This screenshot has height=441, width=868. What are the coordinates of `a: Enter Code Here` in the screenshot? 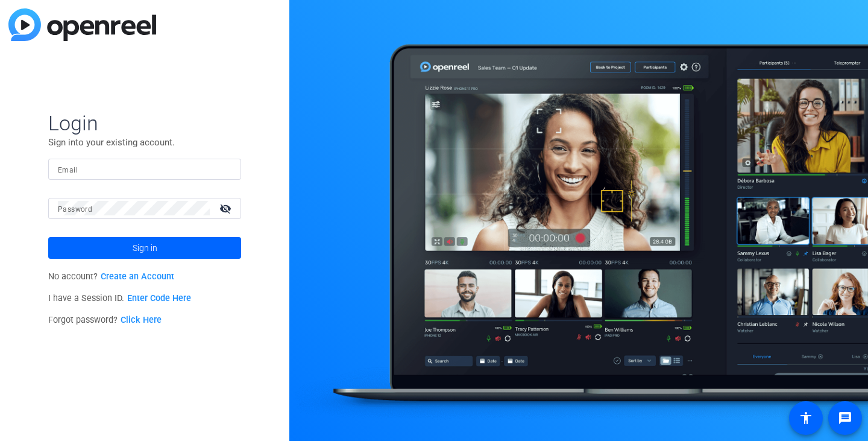 It's located at (159, 298).